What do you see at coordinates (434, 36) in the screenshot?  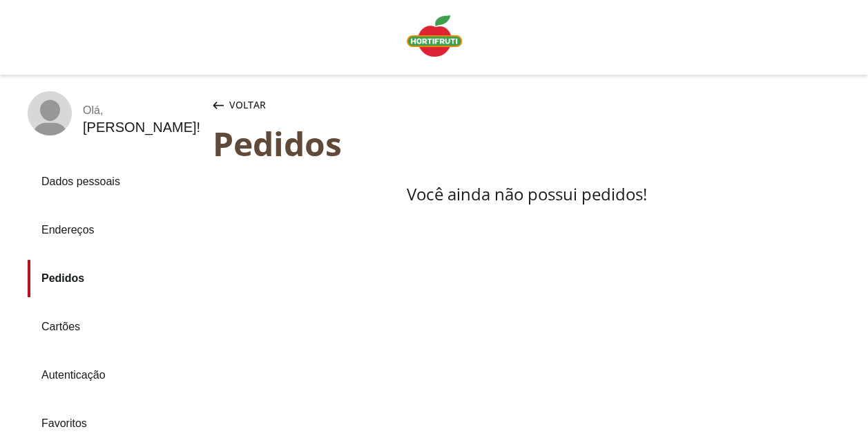 I see `img: Logo` at bounding box center [434, 36].